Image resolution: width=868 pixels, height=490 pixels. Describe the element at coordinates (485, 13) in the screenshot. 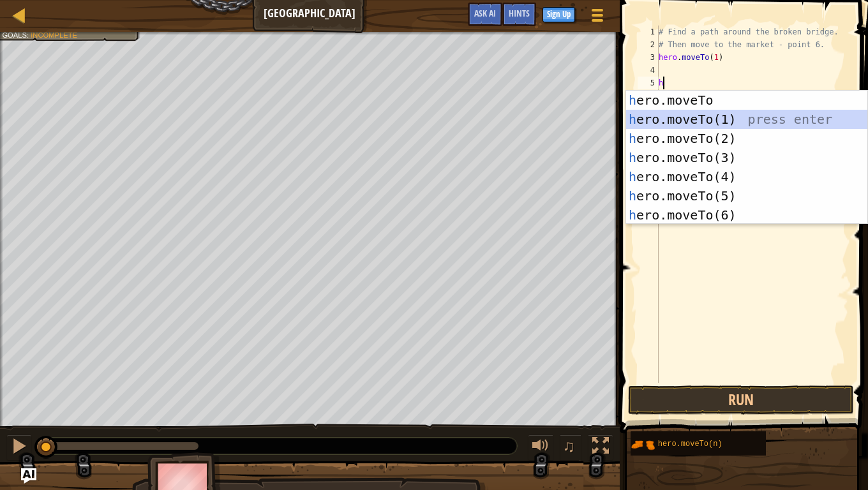

I see `span: Ask AI` at that location.